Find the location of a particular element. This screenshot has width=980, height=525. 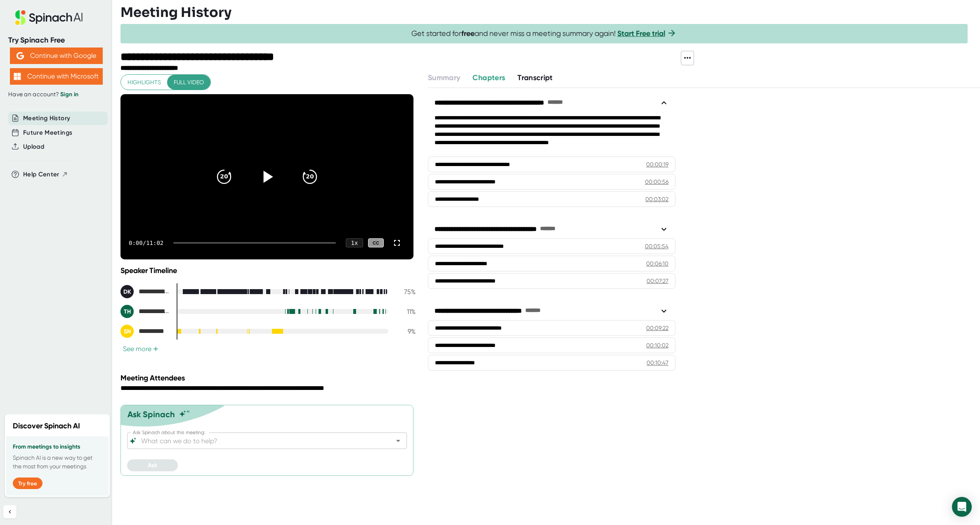

button: Open is located at coordinates (398, 441).